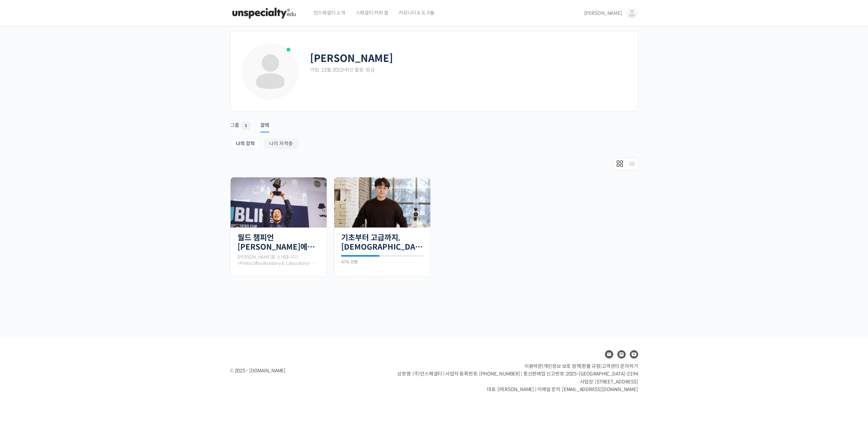 This screenshot has width=868, height=445. Describe the element at coordinates (533, 366) in the screenshot. I see `a: 이용약관` at that location.